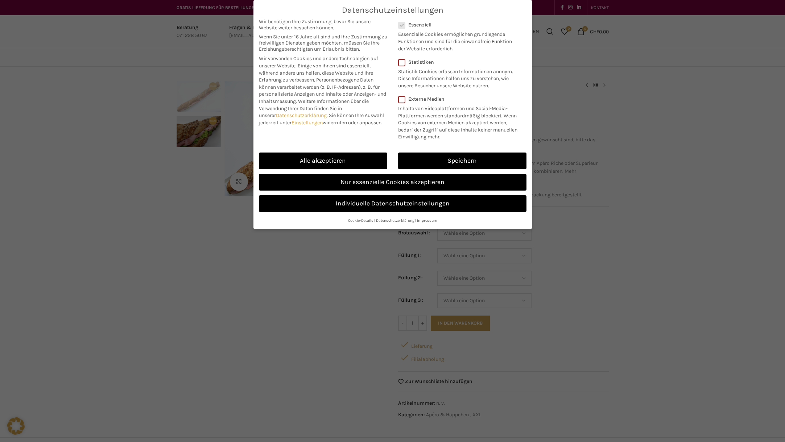 This screenshot has width=785, height=442. What do you see at coordinates (393, 10) in the screenshot?
I see `span: Datenschutzeinstellungen` at bounding box center [393, 10].